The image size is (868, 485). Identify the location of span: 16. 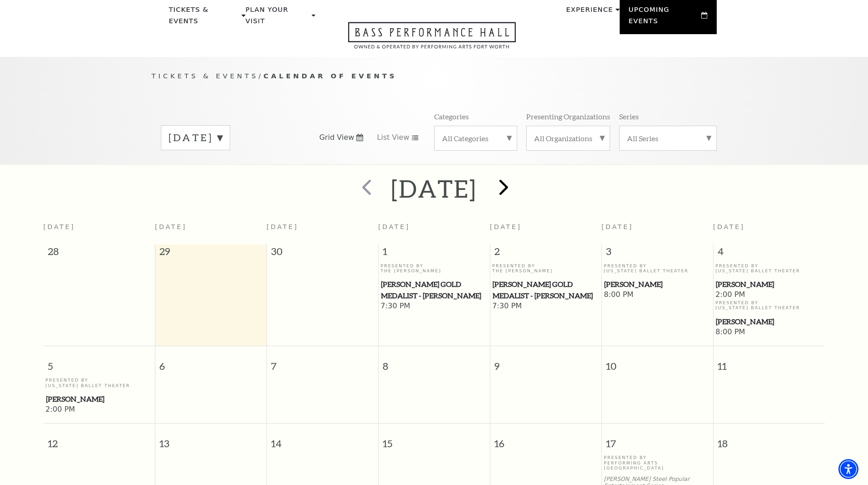
(546, 439).